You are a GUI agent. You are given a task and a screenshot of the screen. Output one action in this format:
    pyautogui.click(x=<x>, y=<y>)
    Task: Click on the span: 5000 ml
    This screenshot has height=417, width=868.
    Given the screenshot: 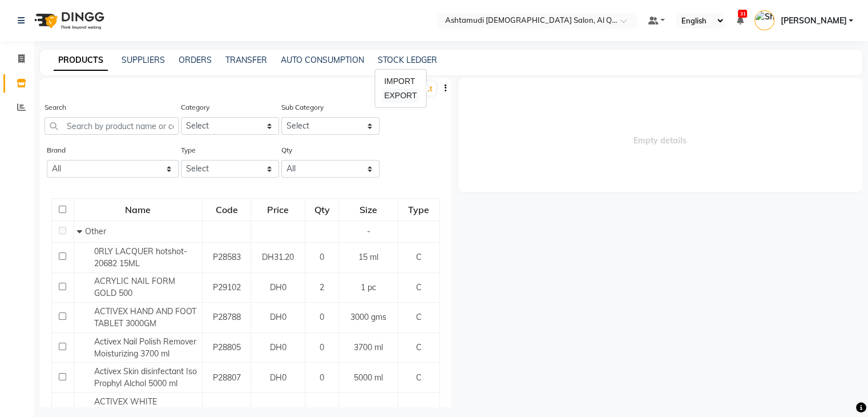 What is the action you would take?
    pyautogui.click(x=368, y=377)
    